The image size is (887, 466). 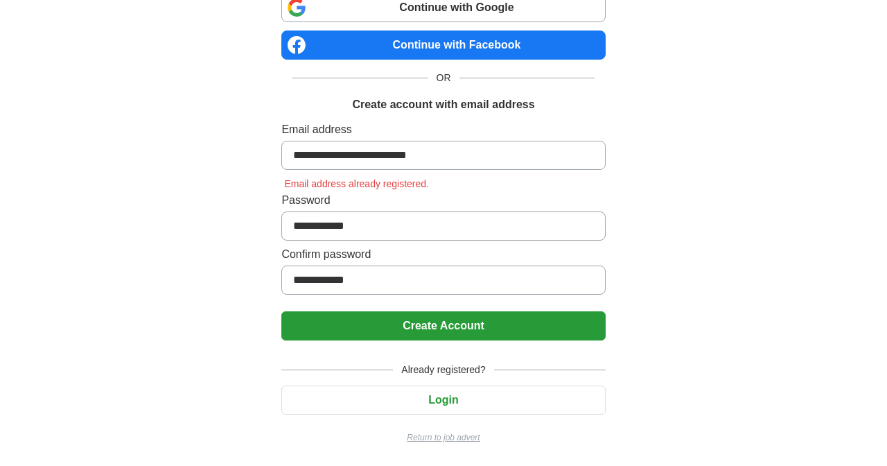 What do you see at coordinates (443, 437) in the screenshot?
I see `a: Return to job advert` at bounding box center [443, 437].